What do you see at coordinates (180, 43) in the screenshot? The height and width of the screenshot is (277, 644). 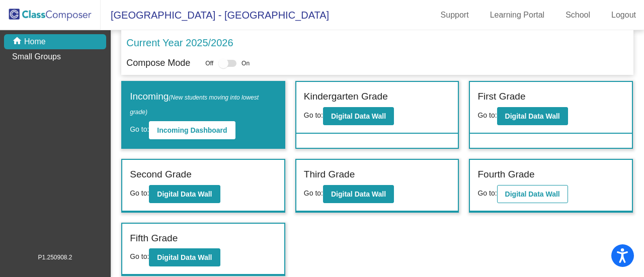 I see `p: Current Year 2025/2026` at bounding box center [180, 43].